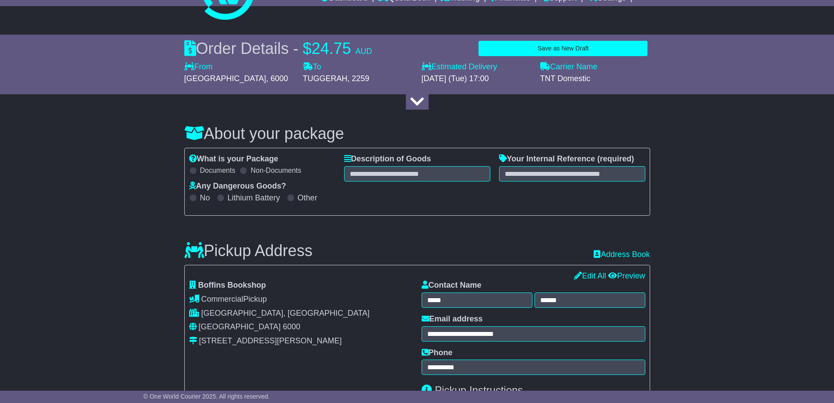  Describe the element at coordinates (198, 67) in the screenshot. I see `label: From` at that location.